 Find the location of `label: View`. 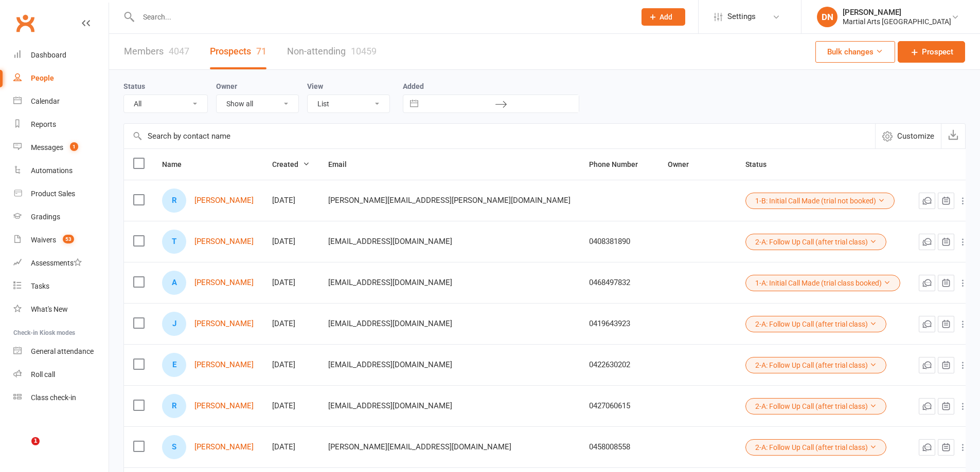

label: View is located at coordinates (315, 86).